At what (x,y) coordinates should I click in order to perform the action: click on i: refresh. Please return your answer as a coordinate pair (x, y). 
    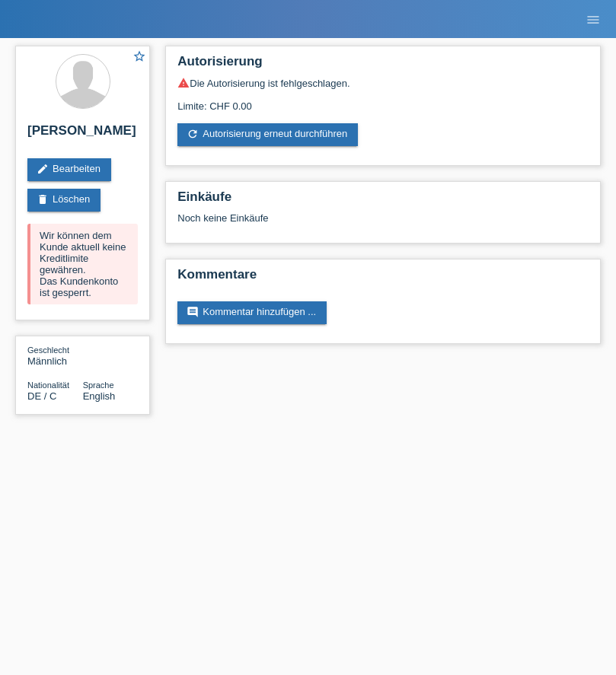
    Looking at the image, I should click on (193, 134).